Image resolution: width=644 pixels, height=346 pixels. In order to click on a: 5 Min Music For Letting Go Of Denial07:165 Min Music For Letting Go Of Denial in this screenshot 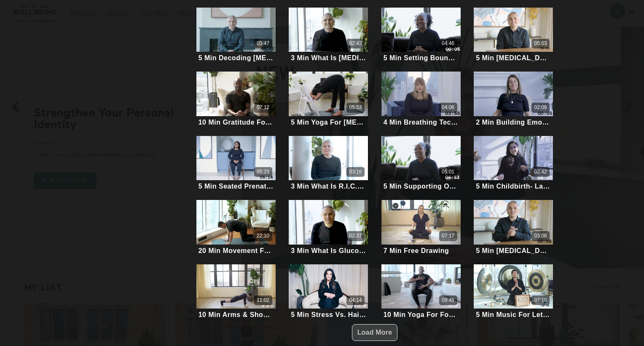, I will do `click(513, 292)`.